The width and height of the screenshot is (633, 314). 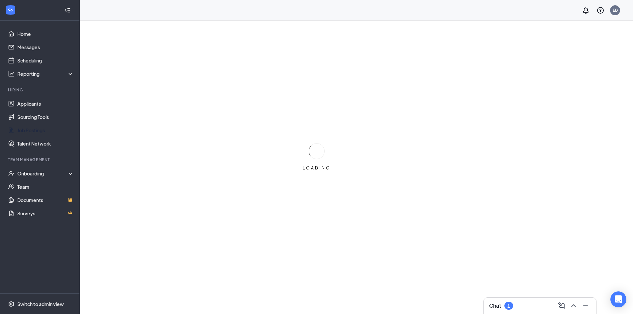 What do you see at coordinates (11, 74) in the screenshot?
I see `svg: Analysis` at bounding box center [11, 74].